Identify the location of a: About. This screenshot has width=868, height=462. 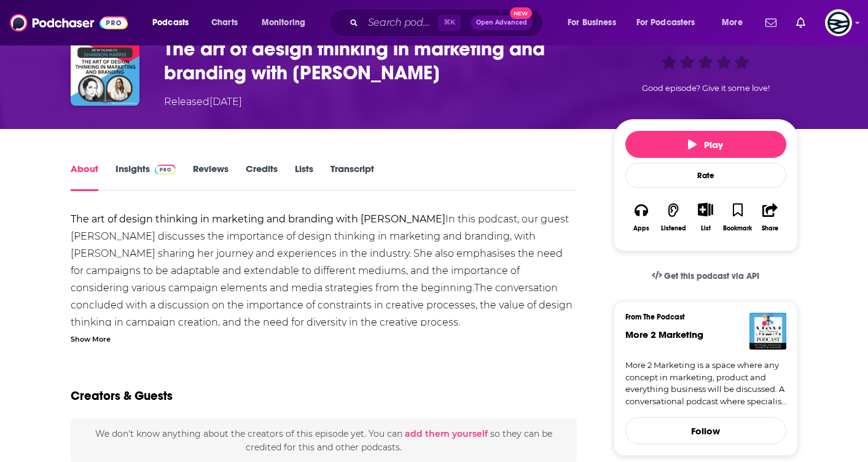
(84, 177).